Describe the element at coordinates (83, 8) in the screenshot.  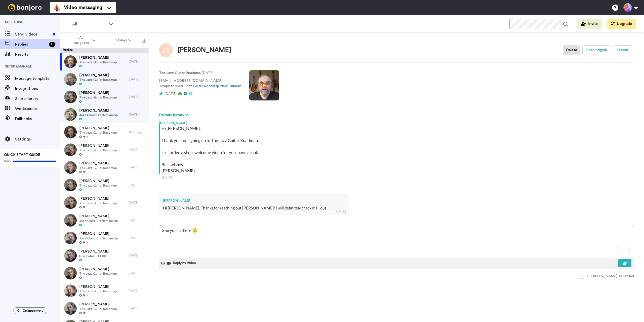
I see `span: Video messaging` at that location.